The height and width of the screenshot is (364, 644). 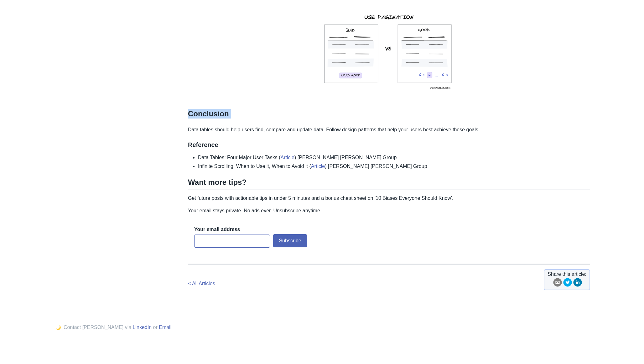 What do you see at coordinates (201, 283) in the screenshot?
I see `a: < All Articles` at bounding box center [201, 283].